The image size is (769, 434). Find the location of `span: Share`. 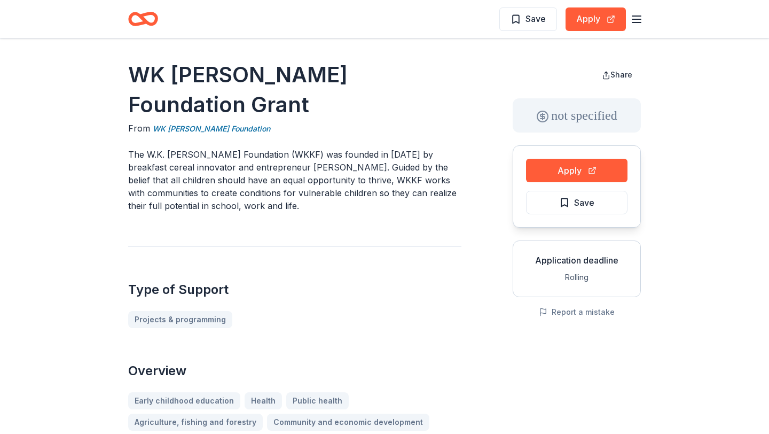

span: Share is located at coordinates (621, 74).